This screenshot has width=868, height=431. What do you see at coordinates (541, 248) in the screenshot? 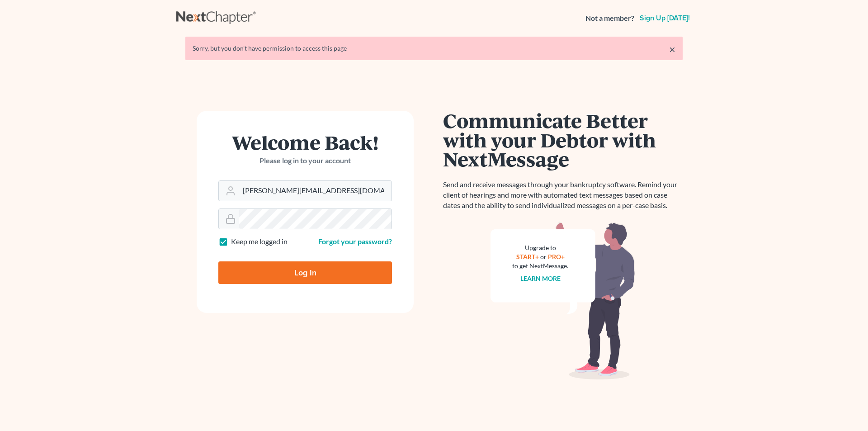
I see `div: Upgrade to` at bounding box center [541, 248].